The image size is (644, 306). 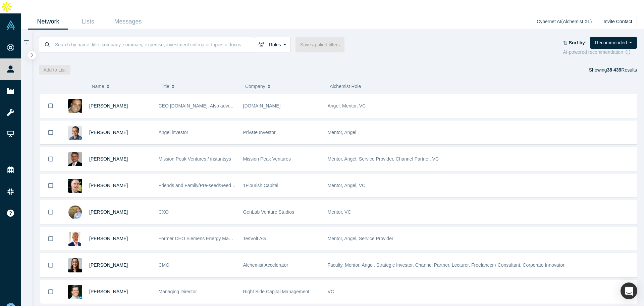 I want to click on img: Ben Cherian's Profile Image, so click(x=75, y=106).